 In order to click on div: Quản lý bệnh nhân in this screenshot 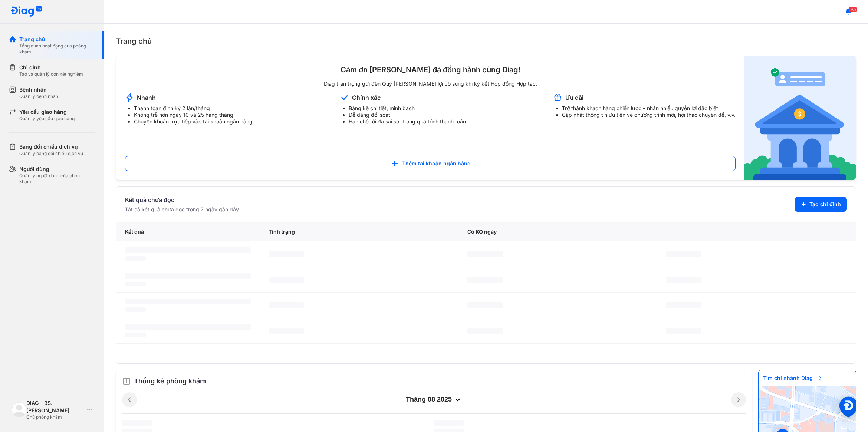, I will do `click(38, 96)`.